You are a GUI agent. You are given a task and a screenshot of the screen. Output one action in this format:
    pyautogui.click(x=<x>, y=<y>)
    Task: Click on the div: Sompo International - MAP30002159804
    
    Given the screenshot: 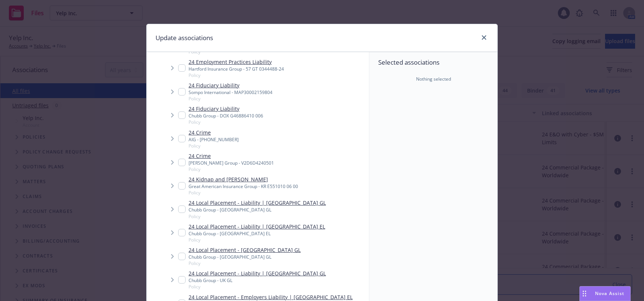 What is the action you would take?
    pyautogui.click(x=231, y=92)
    